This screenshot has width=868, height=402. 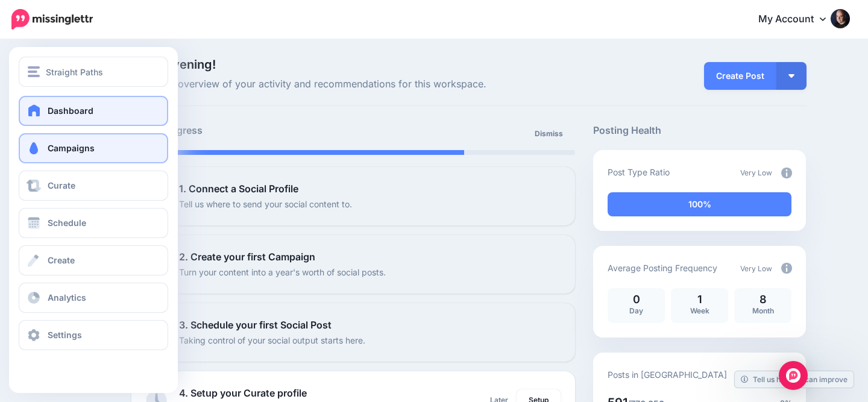 I want to click on div: 100% of your posts in the last 30 days have been from Drip Campaigns, so click(x=700, y=205).